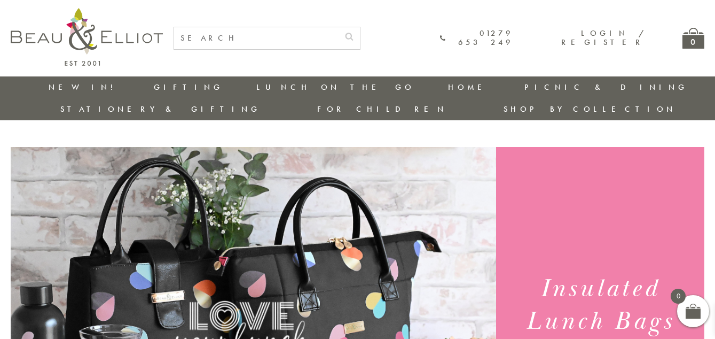 The image size is (715, 339). I want to click on a: Login / Register, so click(603, 37).